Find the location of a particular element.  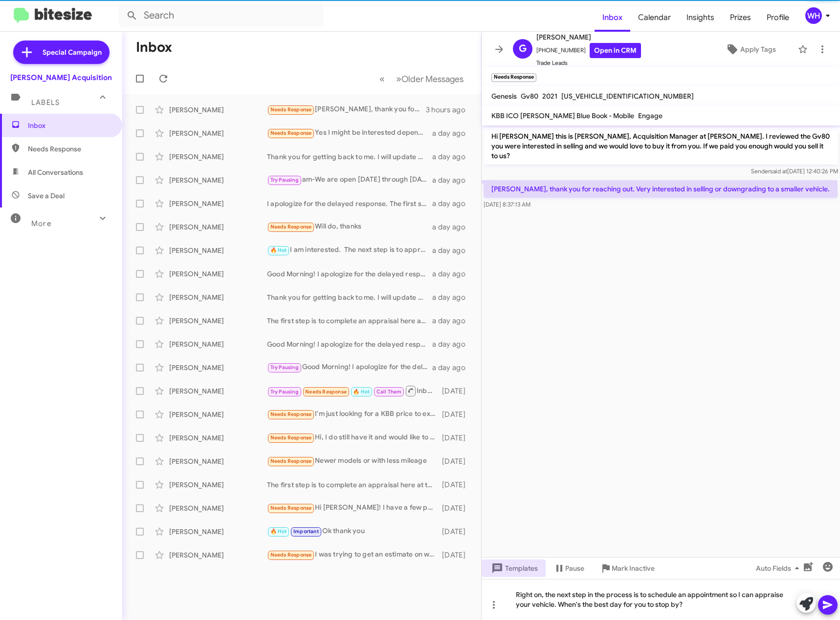

span: Special Campaign is located at coordinates (72, 52).